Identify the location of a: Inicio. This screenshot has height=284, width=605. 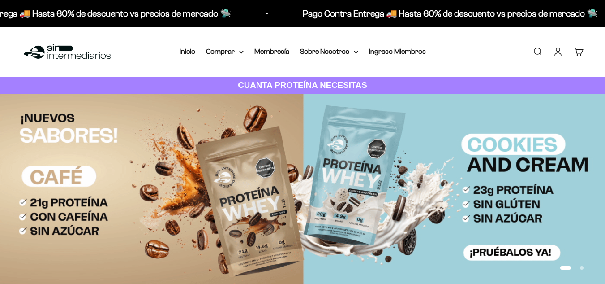
(187, 51).